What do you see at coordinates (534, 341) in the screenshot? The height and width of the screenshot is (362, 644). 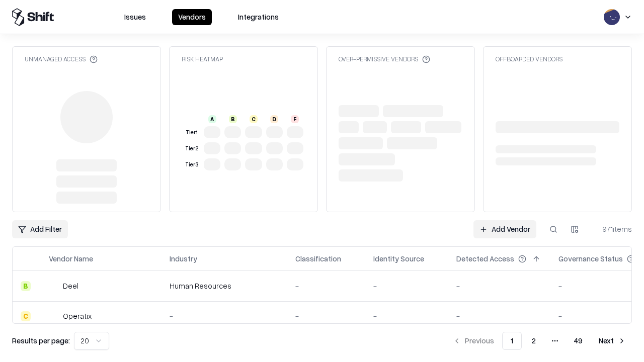 I see `button: 2` at bounding box center [534, 341].